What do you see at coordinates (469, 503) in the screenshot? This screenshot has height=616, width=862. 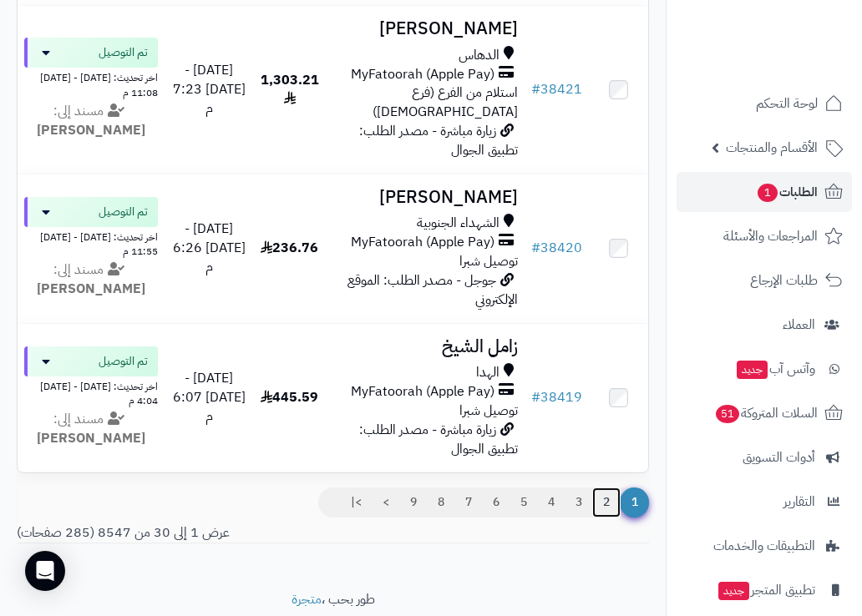 I see `a: 7` at bounding box center [469, 503].